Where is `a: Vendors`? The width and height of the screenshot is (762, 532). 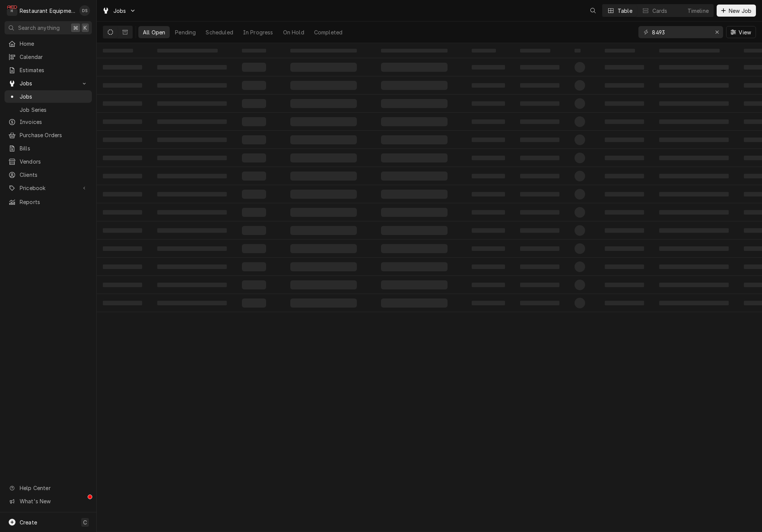 a: Vendors is located at coordinates (48, 162).